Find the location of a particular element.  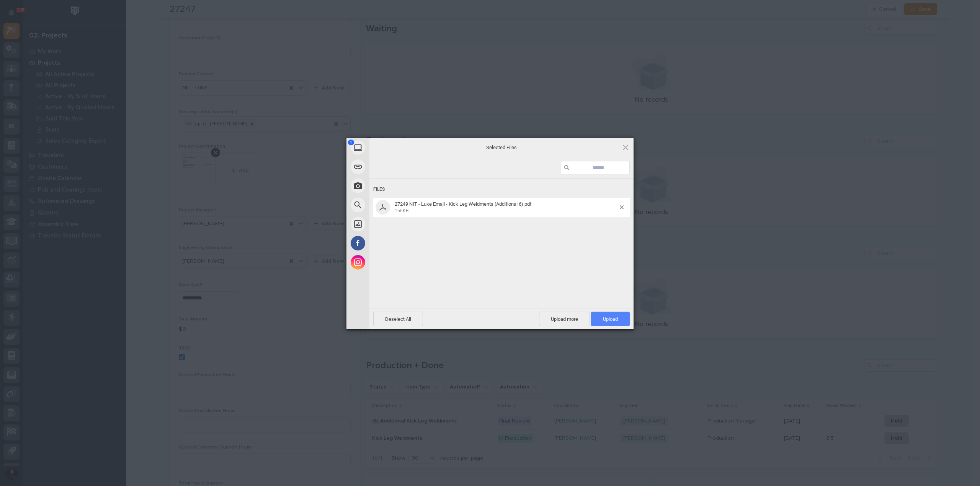

span: Upload is located at coordinates (610, 319).